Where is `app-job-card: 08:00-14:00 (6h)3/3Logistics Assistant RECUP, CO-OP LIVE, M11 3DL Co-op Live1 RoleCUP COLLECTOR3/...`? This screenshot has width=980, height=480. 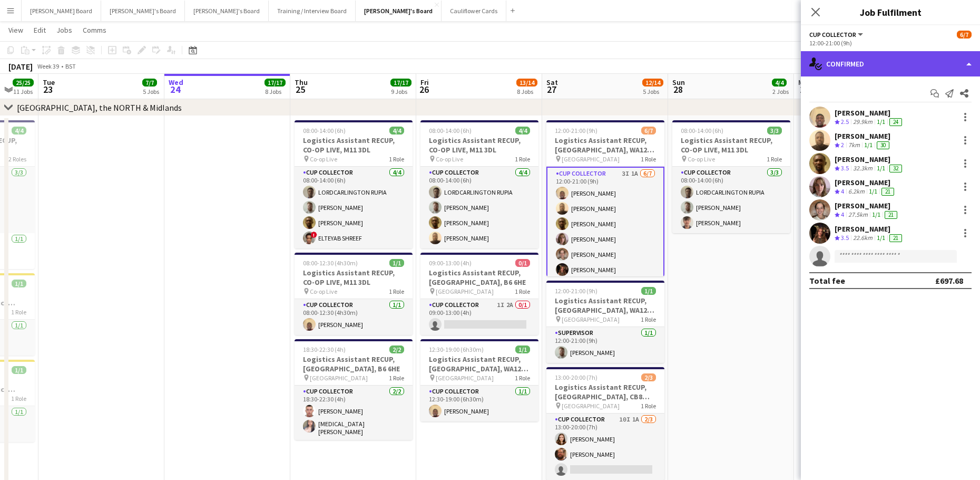 app-job-card: 08:00-14:00 (6h)3/3Logistics Assistant RECUP, CO-OP LIVE, M11 3DL Co-op Live1 RoleCUP COLLECTOR3/... is located at coordinates (731, 176).